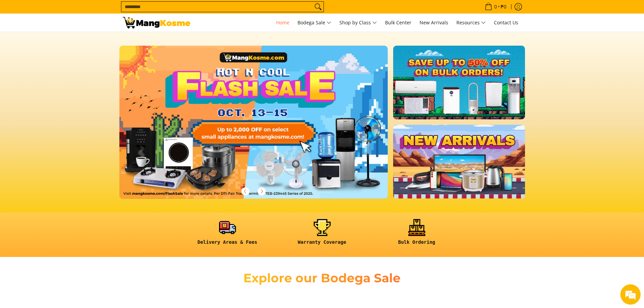  What do you see at coordinates (416, 235) in the screenshot?
I see `a: <h6><strong>Bulk Ordering</strong></h6>` at bounding box center [416, 235].